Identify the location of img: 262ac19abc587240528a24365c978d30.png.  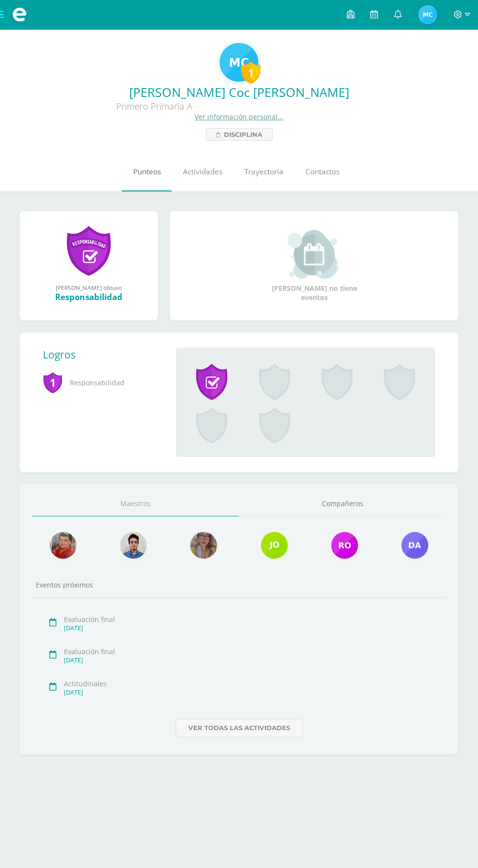
(203, 545).